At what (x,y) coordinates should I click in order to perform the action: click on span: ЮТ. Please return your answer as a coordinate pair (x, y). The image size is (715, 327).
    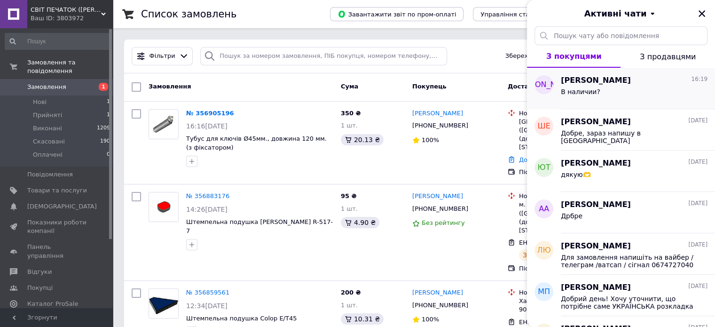
    Looking at the image, I should click on (544, 167).